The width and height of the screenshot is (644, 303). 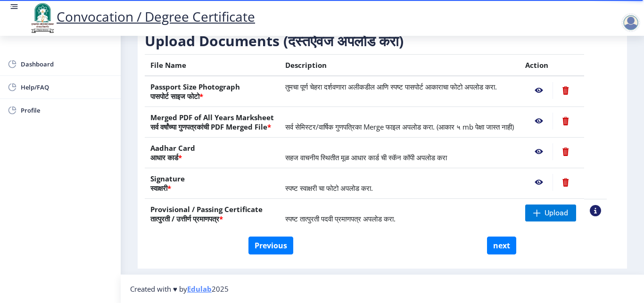 What do you see at coordinates (212, 153) in the screenshot?
I see `th: Aadhar Card आधार कार्ड` at bounding box center [212, 153].